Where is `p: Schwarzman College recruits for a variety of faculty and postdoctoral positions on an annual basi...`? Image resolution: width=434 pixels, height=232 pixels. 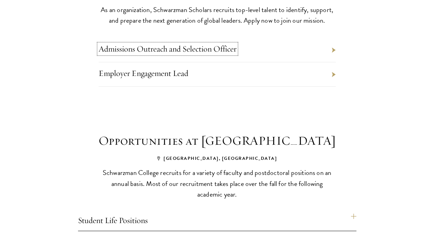
p: Schwarzman College recruits for a variety of faculty and postdoctoral positions on an annual basi... is located at coordinates (217, 183).